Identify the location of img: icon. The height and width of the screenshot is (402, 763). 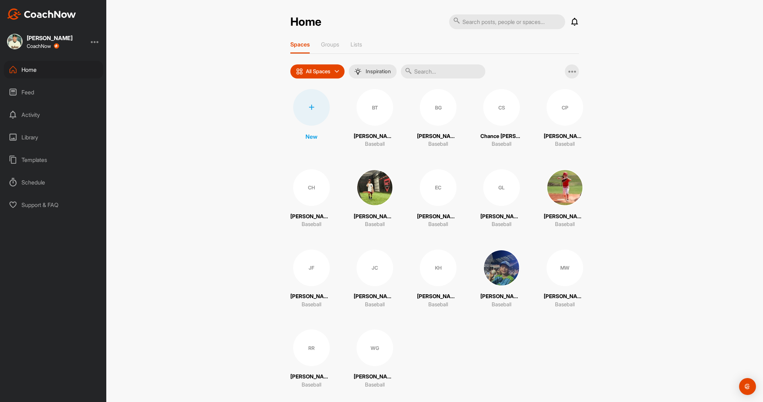
(300, 71).